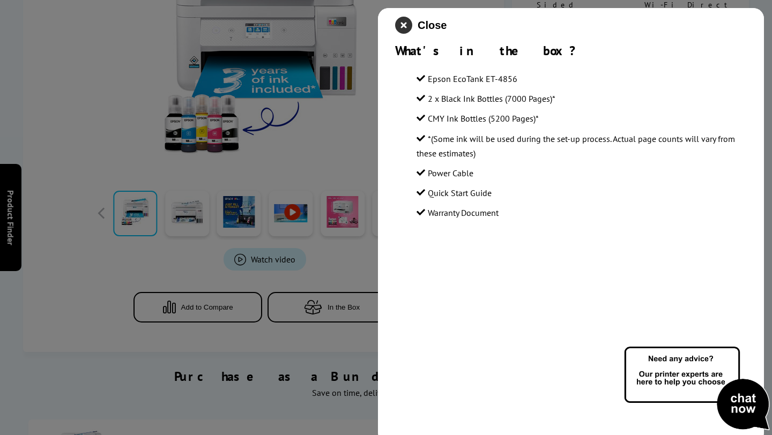 Image resolution: width=772 pixels, height=435 pixels. What do you see at coordinates (575, 146) in the screenshot?
I see `span: *(Some ink will be used during the set-up process. Actual page counts will vary from these estima...` at bounding box center [575, 146].